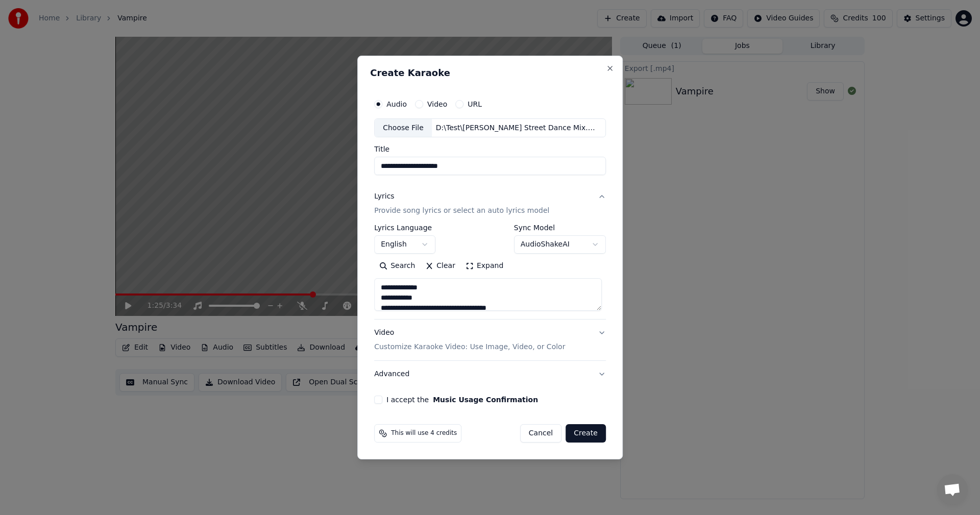 The height and width of the screenshot is (515, 980). Describe the element at coordinates (475, 104) in the screenshot. I see `label: URL` at that location.